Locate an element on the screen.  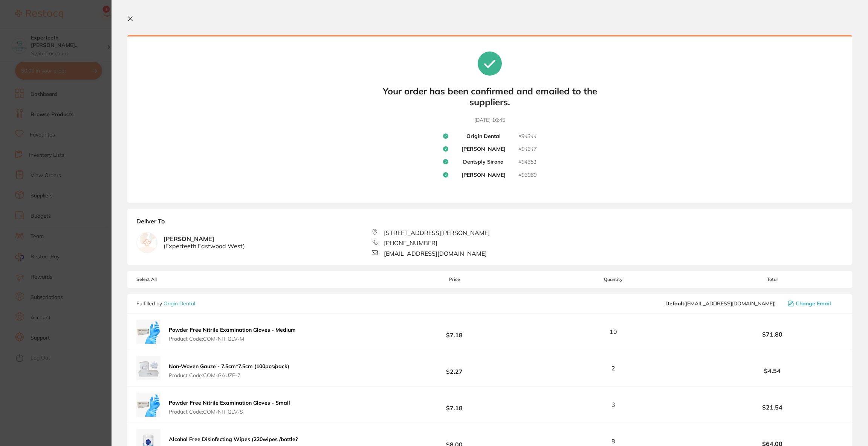
img: eGxtYmowbQ is located at coordinates (148, 405).